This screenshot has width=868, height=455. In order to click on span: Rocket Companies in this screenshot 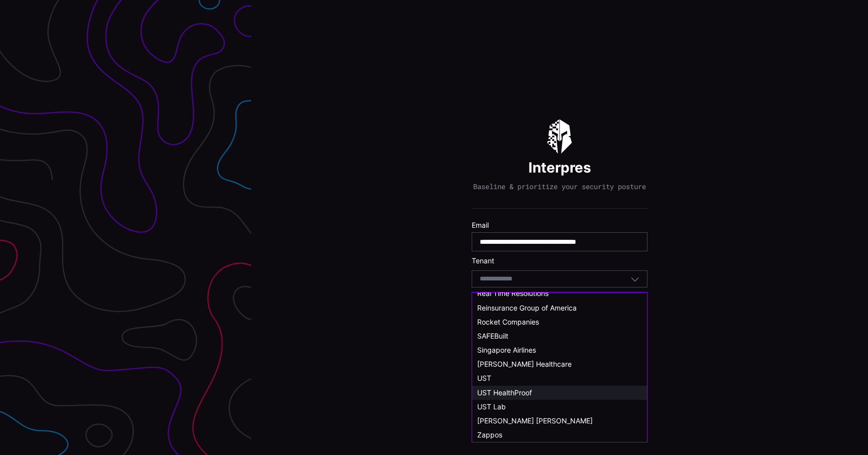, I will do `click(507, 322)`.